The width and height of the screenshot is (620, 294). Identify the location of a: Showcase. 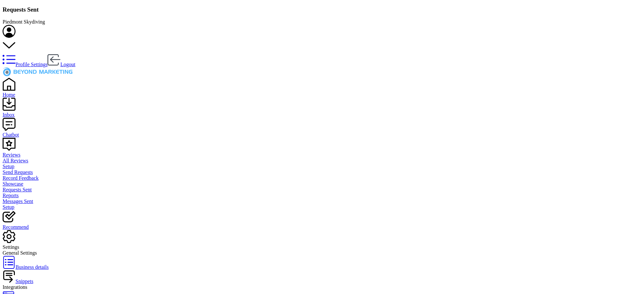
(310, 184).